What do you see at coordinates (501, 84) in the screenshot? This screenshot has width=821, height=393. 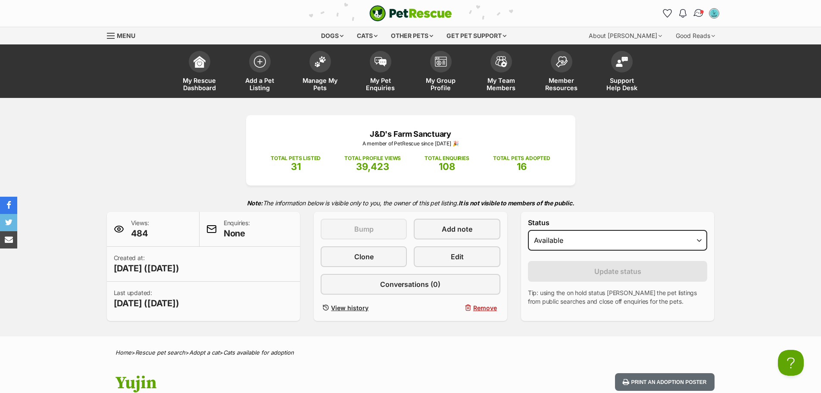 I see `span: My Team Members` at bounding box center [501, 84].